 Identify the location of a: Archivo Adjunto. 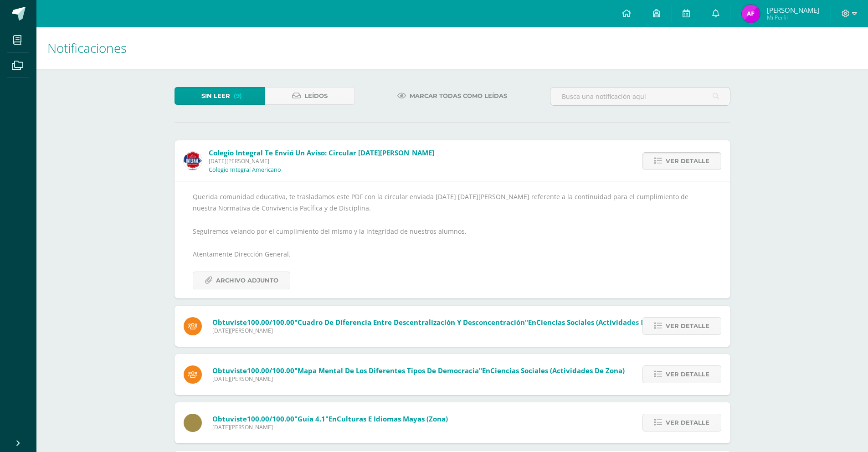
(242, 280).